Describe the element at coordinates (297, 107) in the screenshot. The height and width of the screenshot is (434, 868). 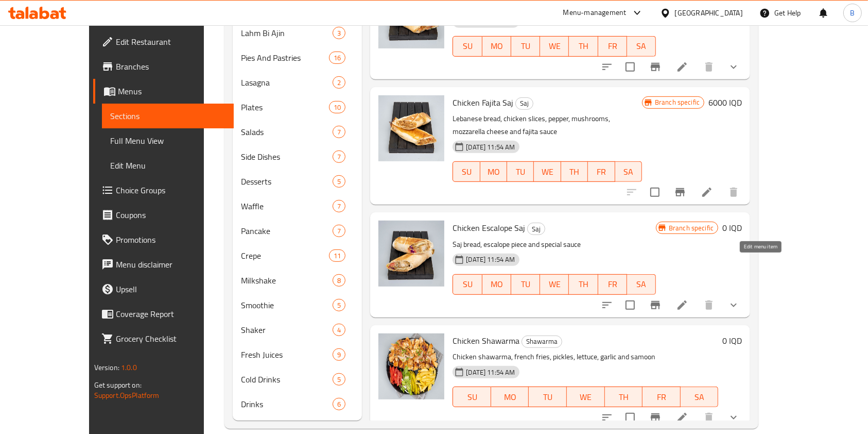
I see `div: Plates10` at that location.